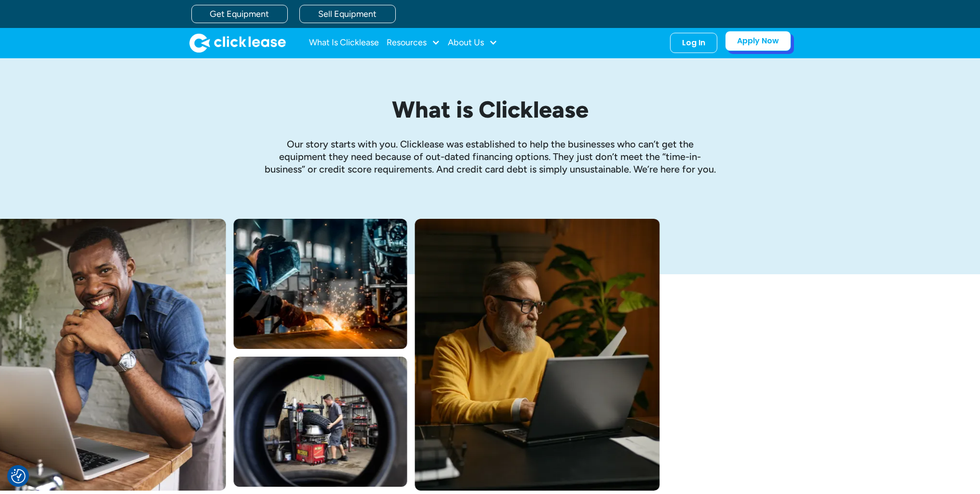  What do you see at coordinates (472, 43) in the screenshot?
I see `div: About Us` at bounding box center [472, 43].